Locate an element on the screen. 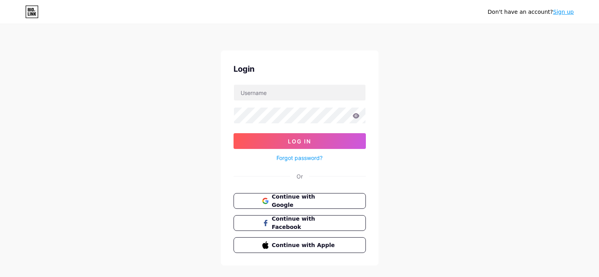 This screenshot has width=599, height=277. span: Continue with Apple is located at coordinates (304, 245).